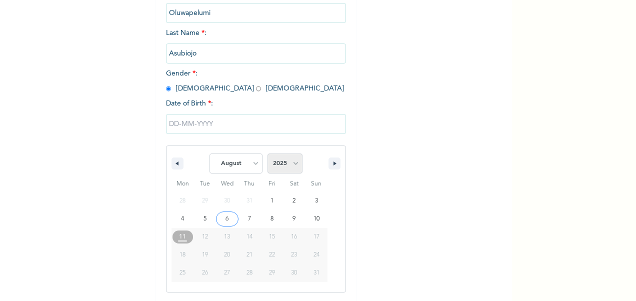  I want to click on span: 20, so click(227, 255).